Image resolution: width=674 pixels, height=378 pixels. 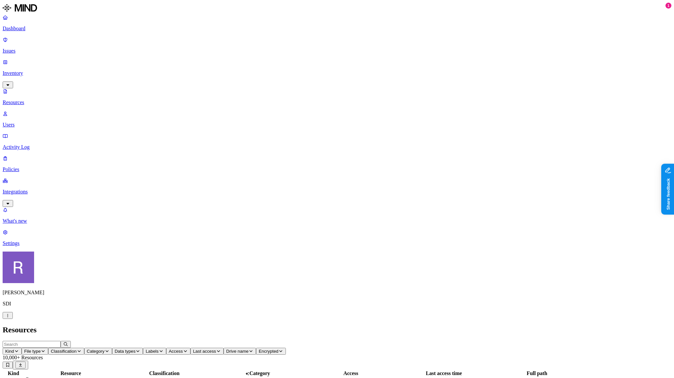 I want to click on p: Resources, so click(x=337, y=102).